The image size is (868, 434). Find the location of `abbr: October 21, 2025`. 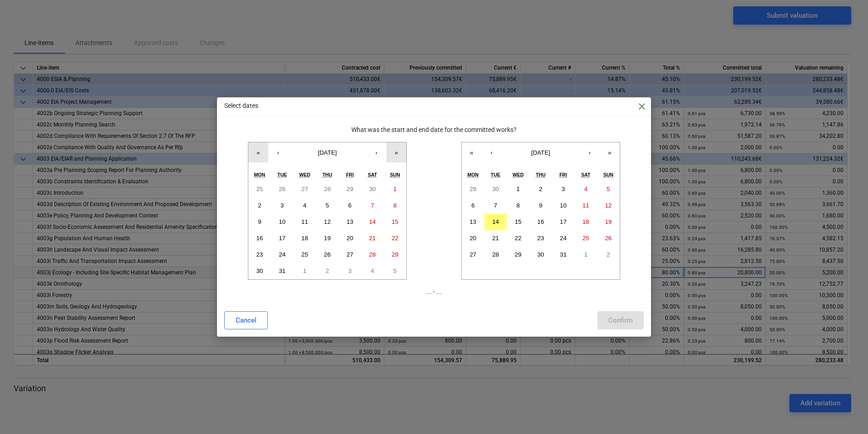

abbr: October 21, 2025 is located at coordinates (496, 238).